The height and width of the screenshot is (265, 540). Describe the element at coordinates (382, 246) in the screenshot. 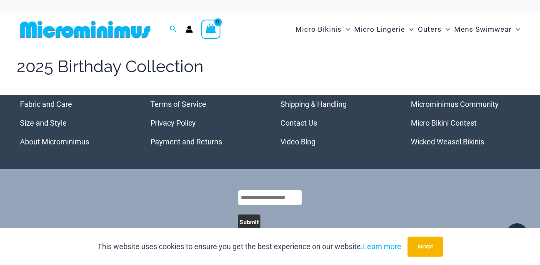

I see `a: Learn more` at that location.